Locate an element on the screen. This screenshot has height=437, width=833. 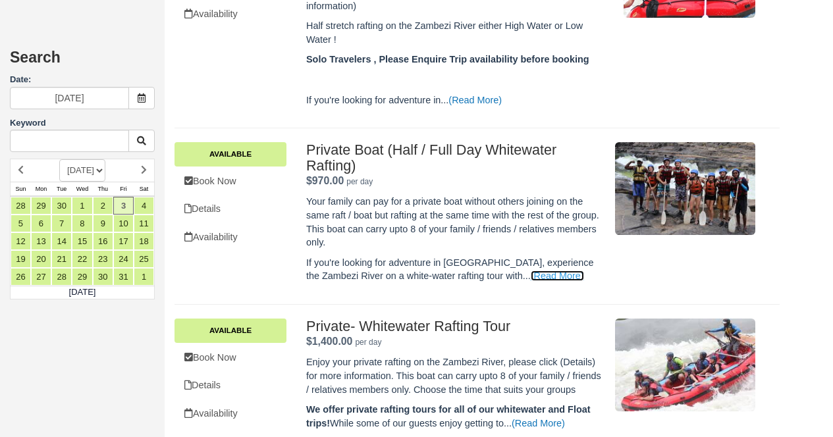
a: 15 is located at coordinates (82, 241).